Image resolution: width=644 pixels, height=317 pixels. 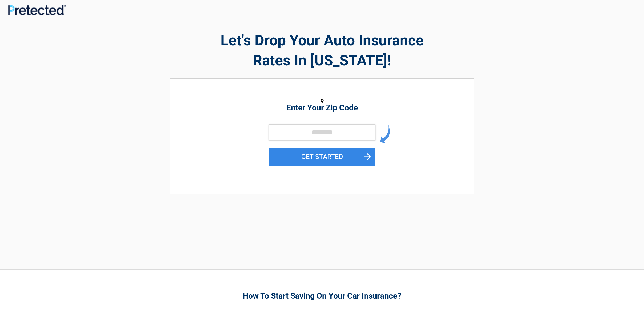 I want to click on button: GET STARTED, so click(x=322, y=157).